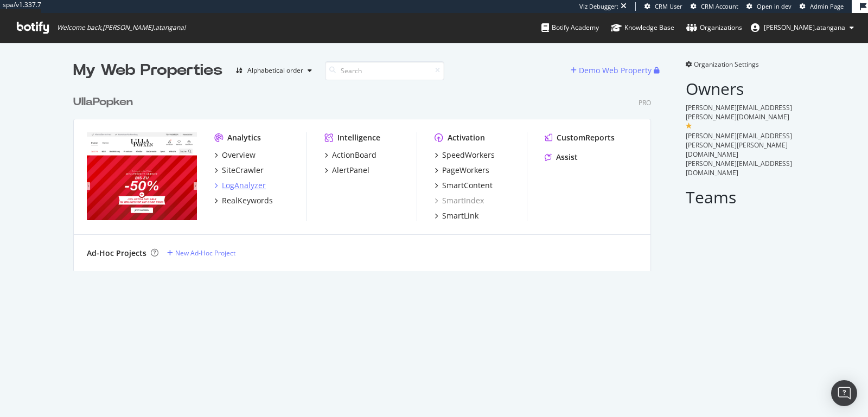 The width and height of the screenshot is (868, 417). Describe the element at coordinates (615, 71) in the screenshot. I see `div: Demo Web Property` at that location.